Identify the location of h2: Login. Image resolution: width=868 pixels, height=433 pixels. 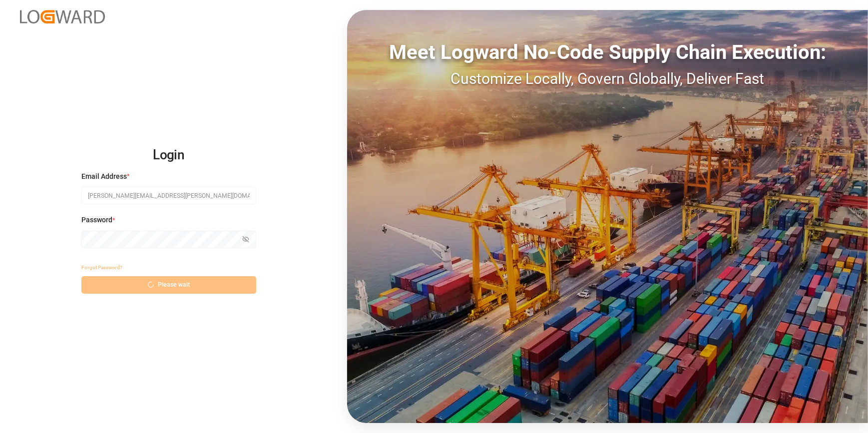
(169, 155).